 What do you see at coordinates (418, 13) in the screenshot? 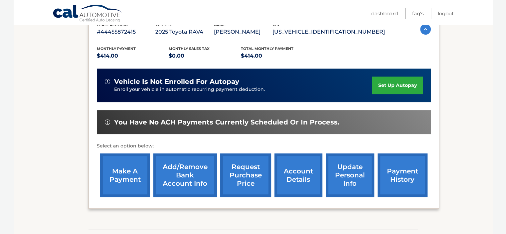
I see `a: FAQ's` at bounding box center [418, 13].